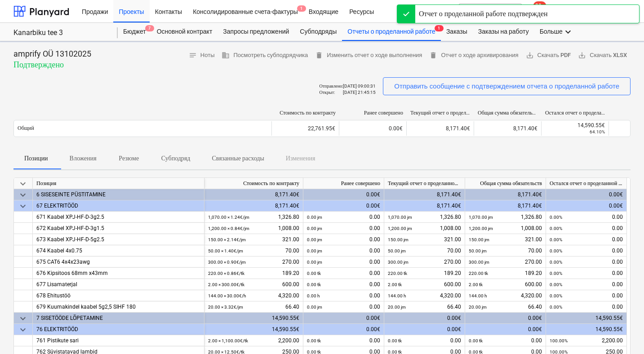 This screenshot has width=644, height=354. Describe the element at coordinates (597, 131) in the screenshot. I see `small: 64.10%` at that location.